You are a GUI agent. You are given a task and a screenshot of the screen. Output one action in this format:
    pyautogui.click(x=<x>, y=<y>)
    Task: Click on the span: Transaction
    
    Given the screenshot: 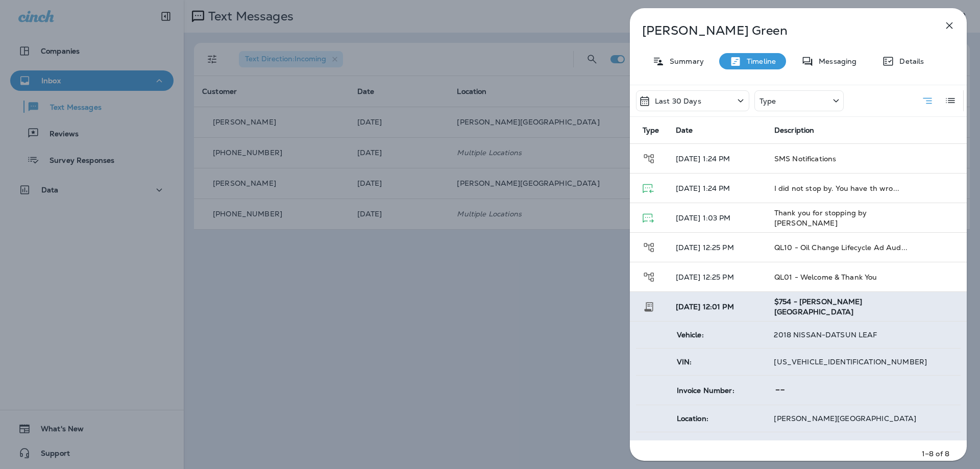 What is the action you would take?
    pyautogui.click(x=648, y=306)
    